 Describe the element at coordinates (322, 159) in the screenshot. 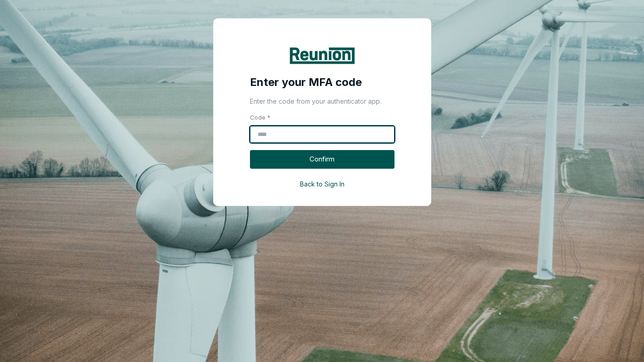

I see `button: Confirm` at that location.